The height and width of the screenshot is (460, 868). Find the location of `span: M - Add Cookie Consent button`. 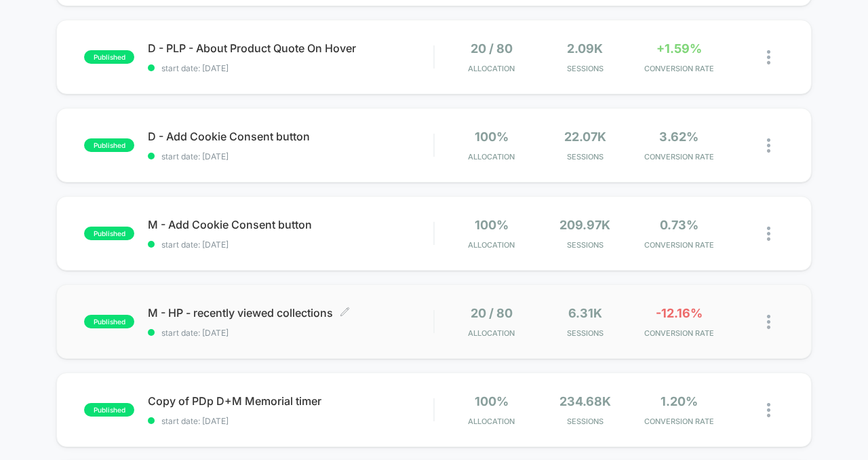

span: M - Add Cookie Consent button is located at coordinates (290, 225).